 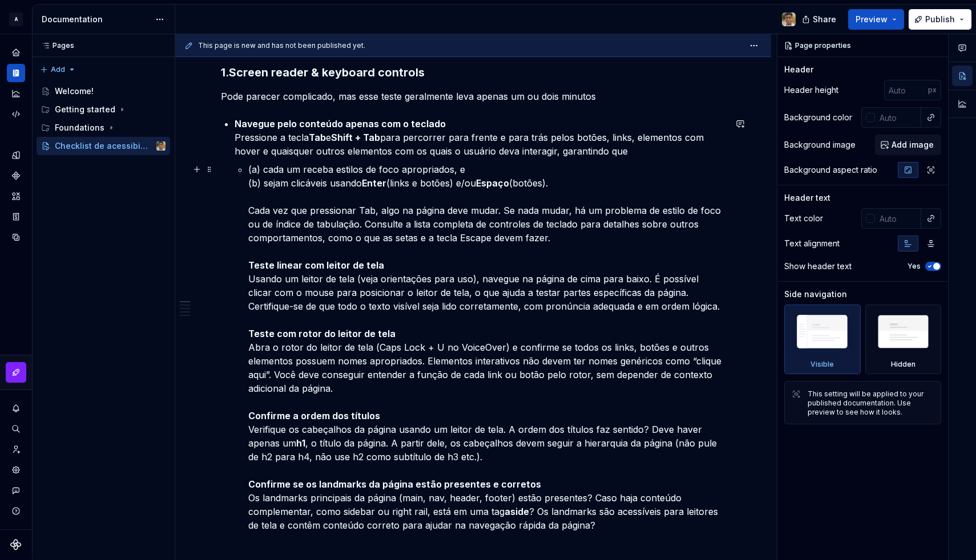 What do you see at coordinates (812, 243) in the screenshot?
I see `div: Text alignment` at bounding box center [812, 243].